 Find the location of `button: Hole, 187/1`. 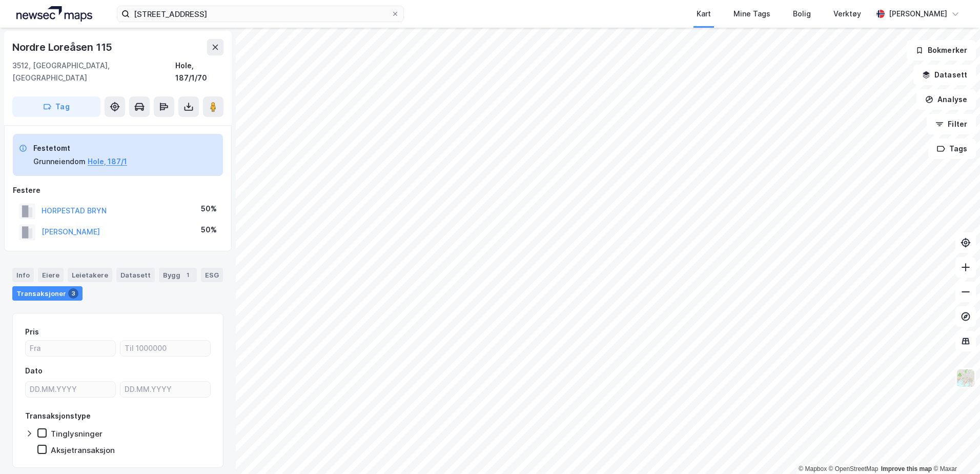

button: Hole, 187/1 is located at coordinates (107, 161).